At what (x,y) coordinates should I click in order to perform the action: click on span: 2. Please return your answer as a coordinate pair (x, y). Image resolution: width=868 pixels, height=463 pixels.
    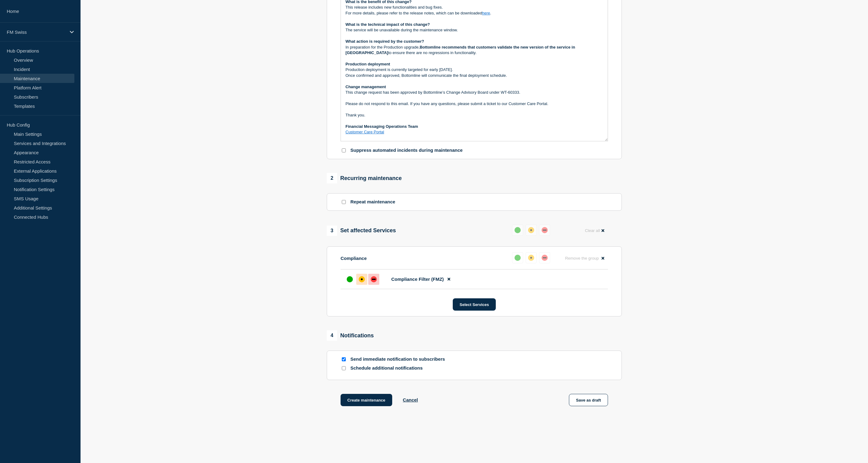
    Looking at the image, I should click on (332, 179).